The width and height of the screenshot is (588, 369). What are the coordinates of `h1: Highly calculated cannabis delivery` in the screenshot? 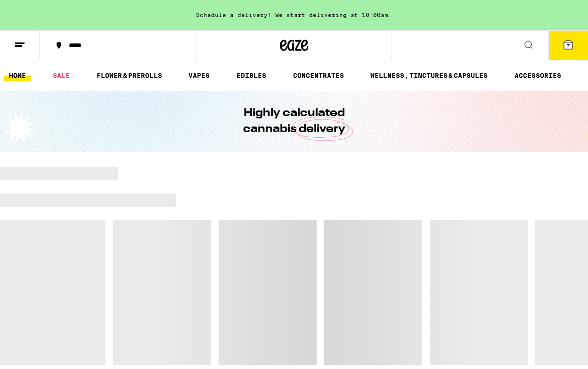 It's located at (294, 121).